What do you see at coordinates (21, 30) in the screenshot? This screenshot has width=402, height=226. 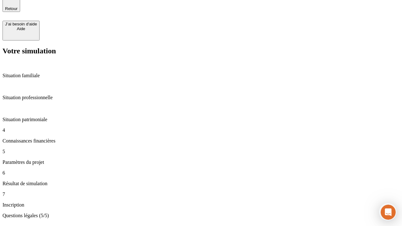 I see `button: J’ai besoin d'aideAide` at bounding box center [21, 30].